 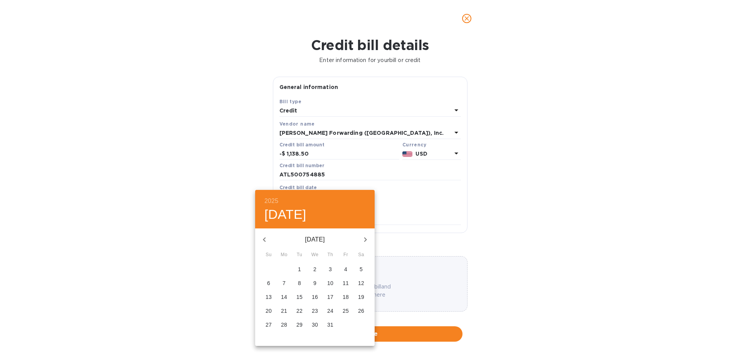 What do you see at coordinates (330, 255) in the screenshot?
I see `span: Th` at bounding box center [330, 255].